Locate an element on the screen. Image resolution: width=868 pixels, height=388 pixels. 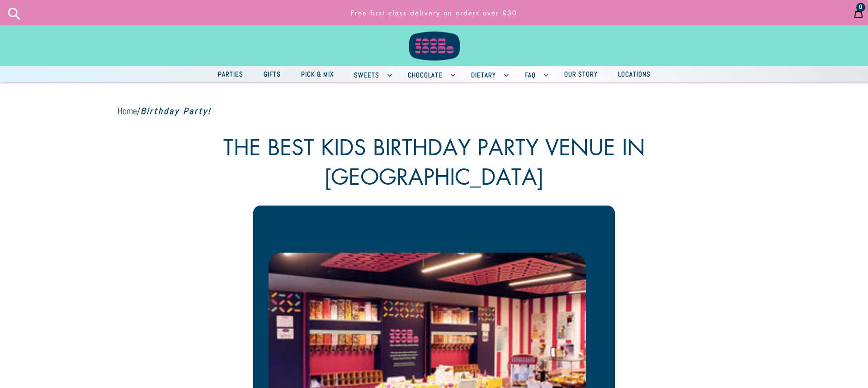
span: Chocolate is located at coordinates (425, 75).